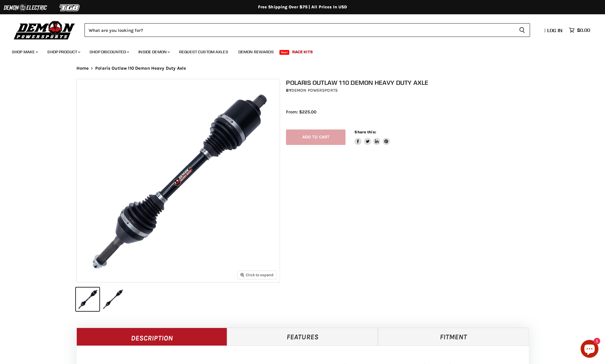 This screenshot has height=364, width=605. What do you see at coordinates (410, 82) in the screenshot?
I see `h1: Polaris Outlaw 110 Demon Heavy Duty Axle` at bounding box center [410, 82].